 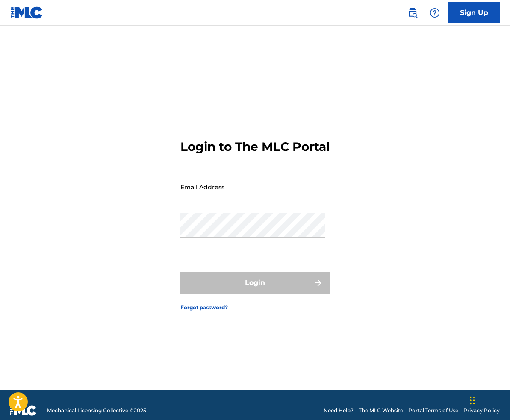 I want to click on a: Public Search, so click(x=413, y=13).